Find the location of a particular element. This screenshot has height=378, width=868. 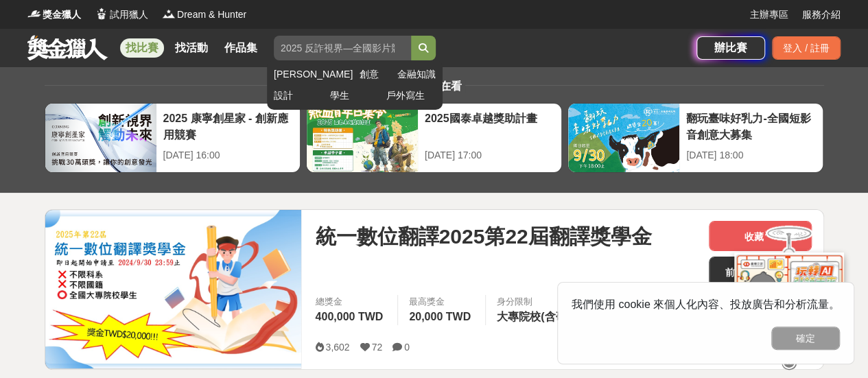

span: 72 is located at coordinates (377, 347).